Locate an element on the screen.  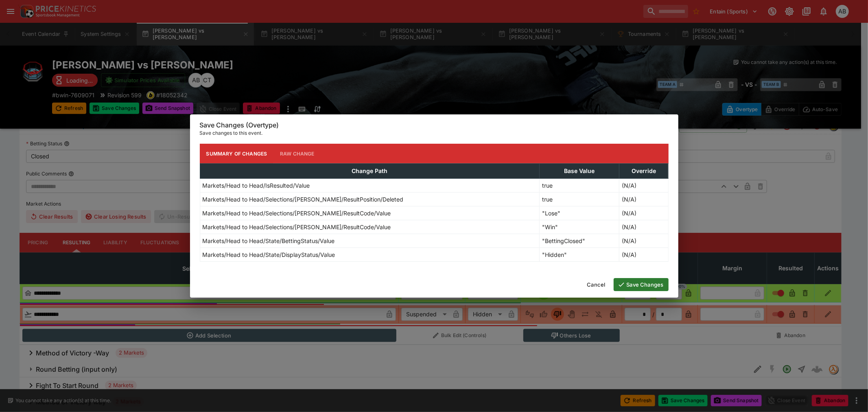
button: Summary of Changes is located at coordinates (237, 153).